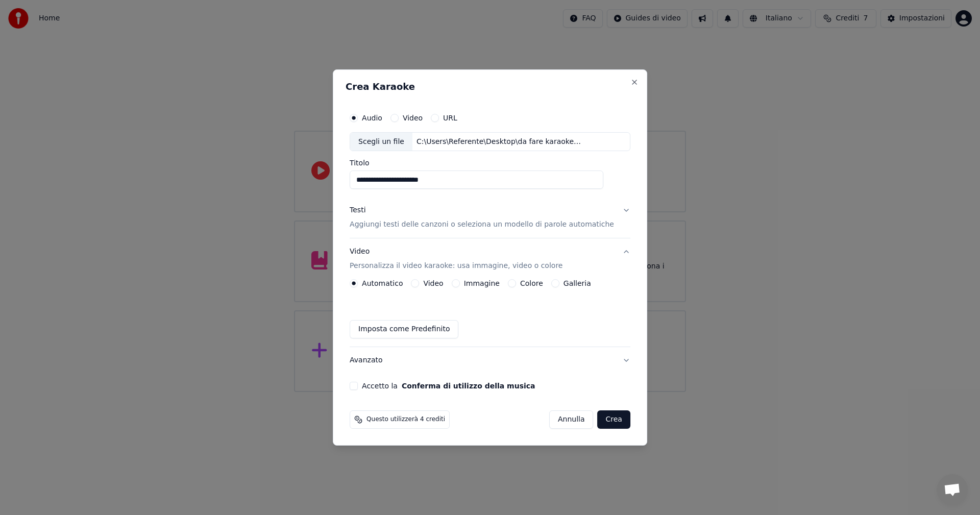  I want to click on div: Scegli un file, so click(381, 142).